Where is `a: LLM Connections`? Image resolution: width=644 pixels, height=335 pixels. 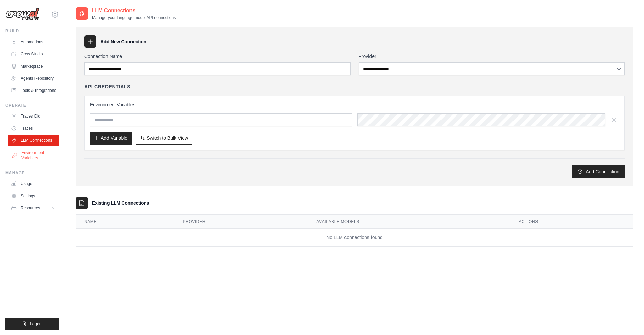 a: LLM Connections is located at coordinates (34, 140).